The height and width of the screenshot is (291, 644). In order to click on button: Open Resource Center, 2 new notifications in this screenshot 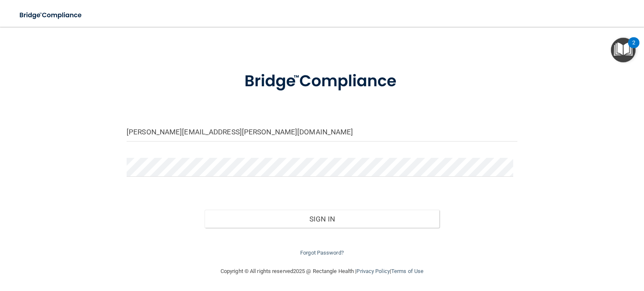, I will do `click(623, 50)`.